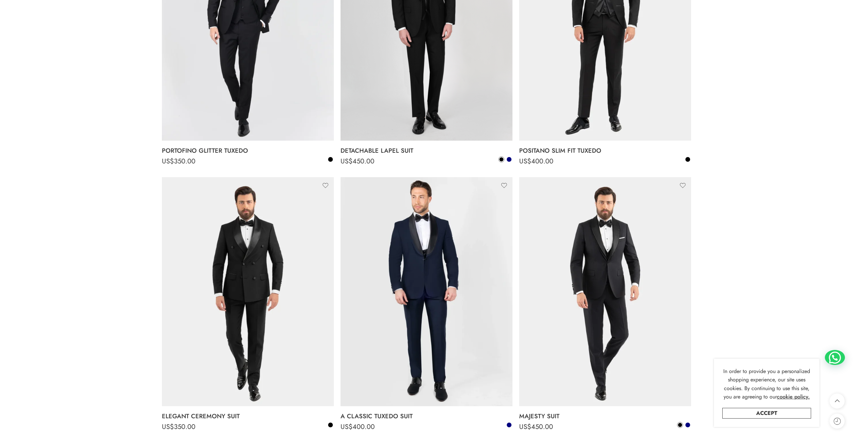  I want to click on a: cookie policy., so click(793, 397).